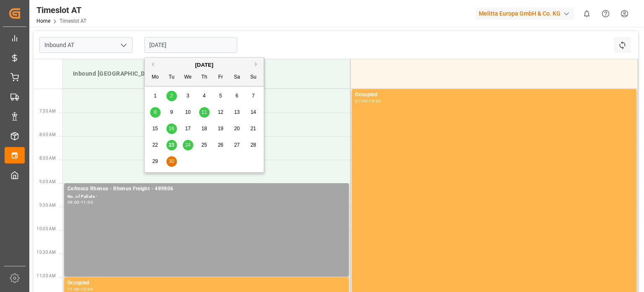  I want to click on span: 24, so click(188, 145).